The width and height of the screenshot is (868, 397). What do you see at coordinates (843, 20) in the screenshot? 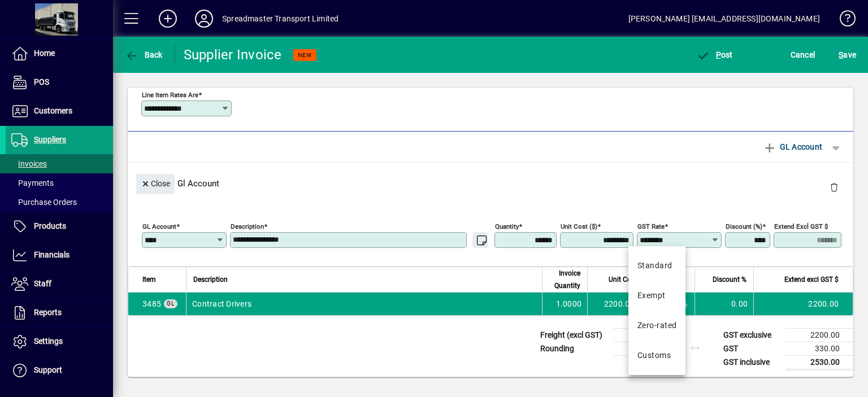
I see `a: Knowledge Base` at bounding box center [843, 20].